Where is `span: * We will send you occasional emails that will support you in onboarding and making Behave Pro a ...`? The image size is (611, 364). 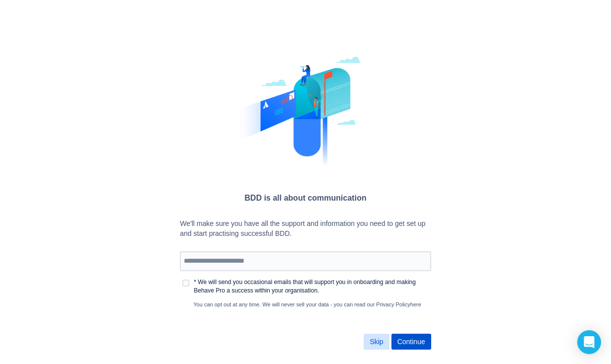
span: * We will send you occasional emails that will support you in onboarding and making Behave Pro a ... is located at coordinates (311, 287).